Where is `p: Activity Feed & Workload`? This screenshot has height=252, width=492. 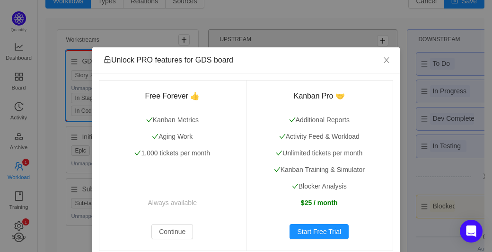
p: Activity Feed & Workload is located at coordinates (320, 136).